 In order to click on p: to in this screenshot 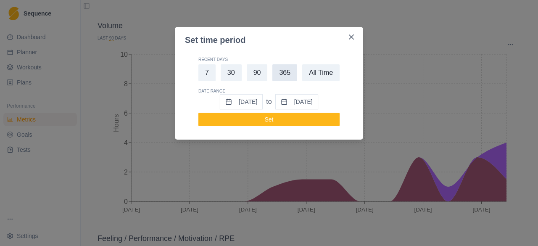, I will do `click(268, 102)`.